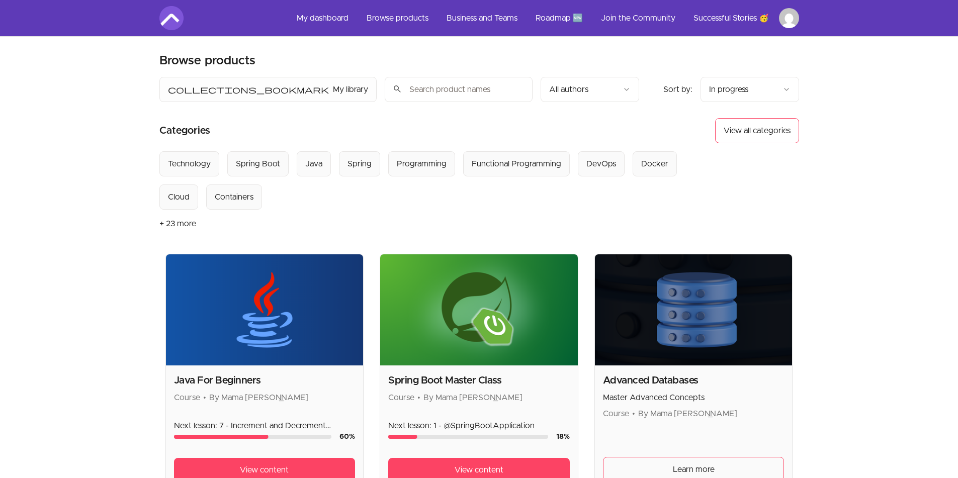  I want to click on div: Spring Boot, so click(258, 164).